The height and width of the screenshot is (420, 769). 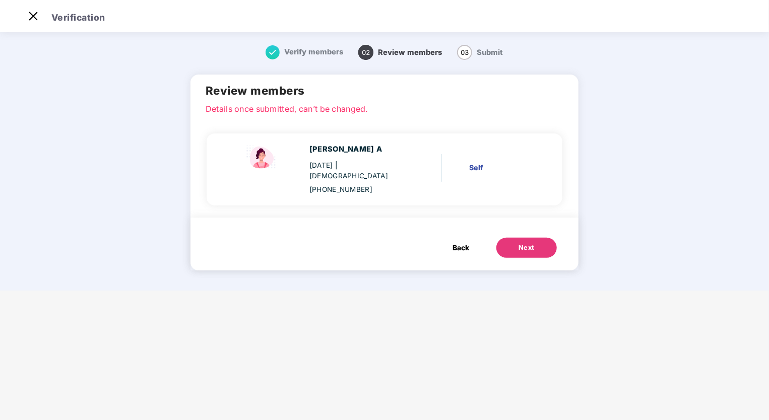 What do you see at coordinates (526, 248) in the screenshot?
I see `button: Next` at bounding box center [526, 248].